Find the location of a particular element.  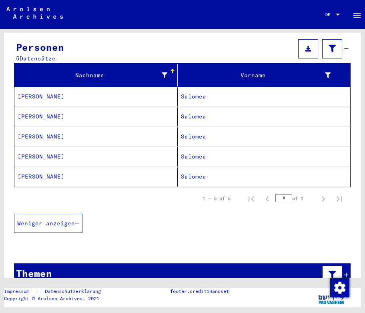

img: yv_logo.png is located at coordinates (332, 298).